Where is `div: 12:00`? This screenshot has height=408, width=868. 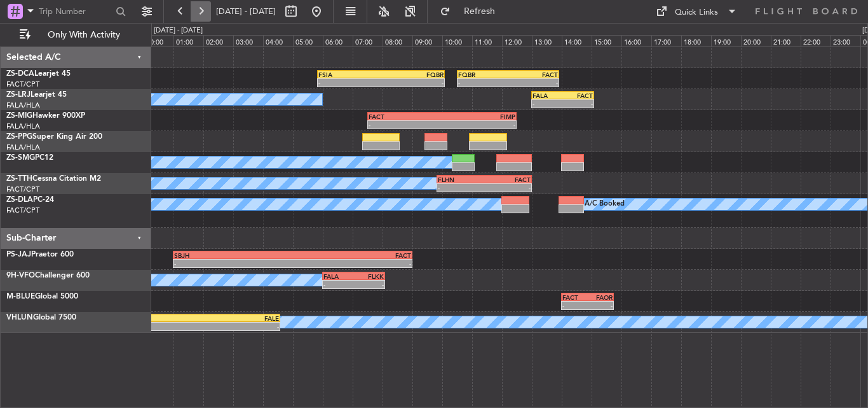 div: 12:00 is located at coordinates (517, 41).